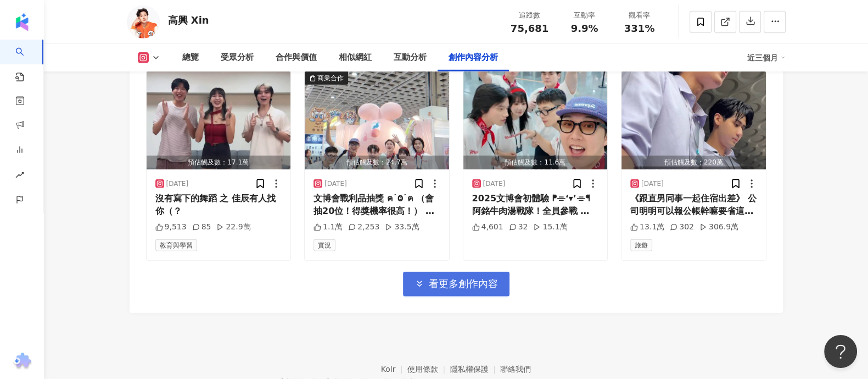 This screenshot has height=379, width=868. What do you see at coordinates (766, 57) in the screenshot?
I see `div: 近三個月` at bounding box center [766, 57].